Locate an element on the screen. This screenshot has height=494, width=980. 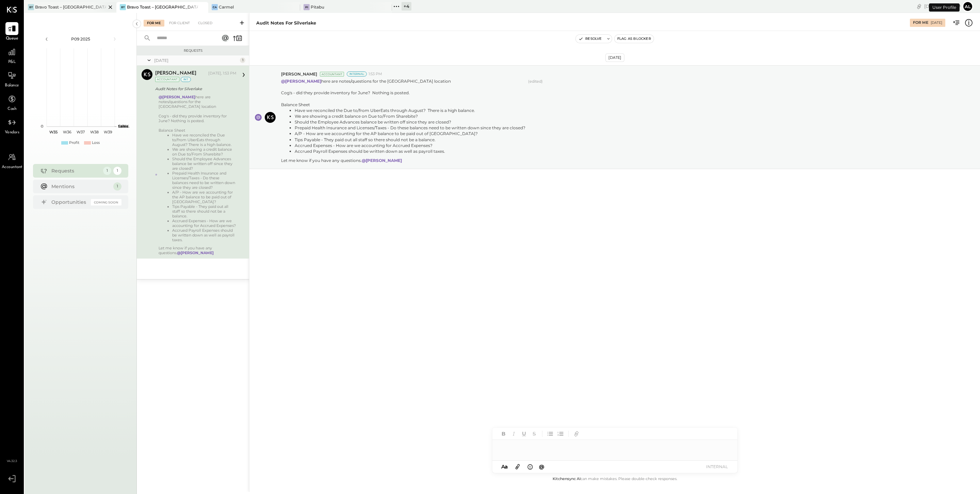
div: P09 2025 is located at coordinates (80, 39).